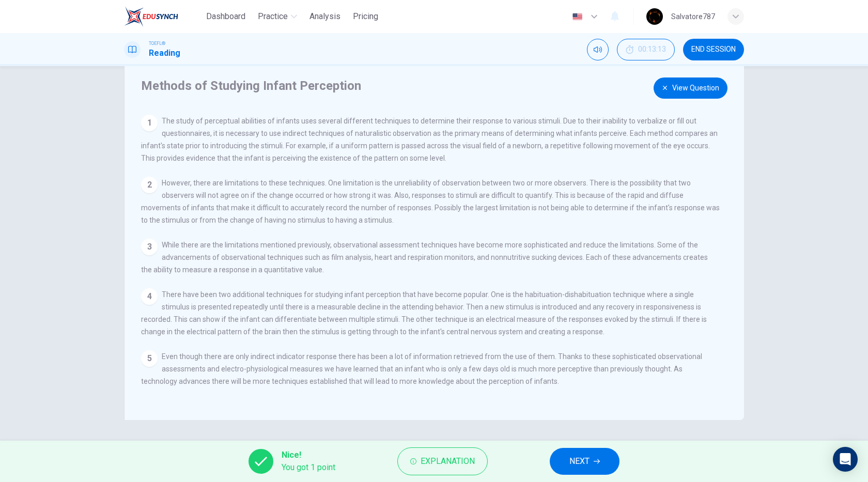 The width and height of the screenshot is (868, 482). I want to click on div: 1, so click(149, 123).